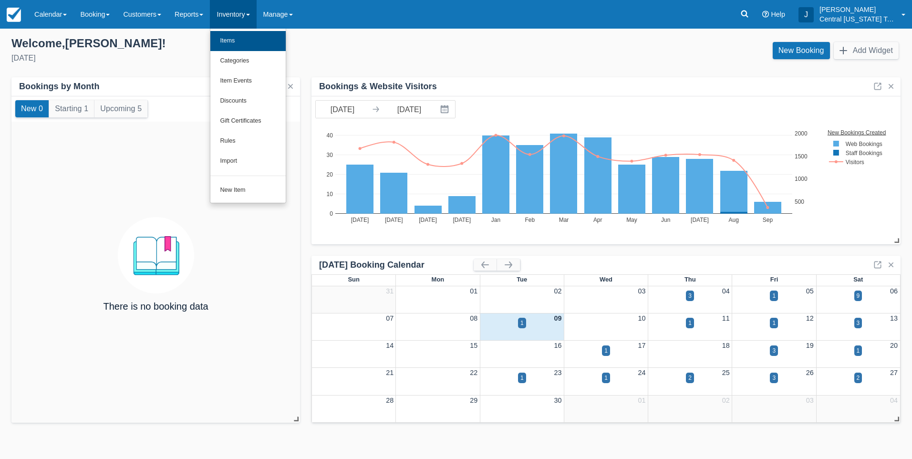 This screenshot has width=912, height=459. What do you see at coordinates (557, 318) in the screenshot?
I see `a: 09` at bounding box center [557, 318].